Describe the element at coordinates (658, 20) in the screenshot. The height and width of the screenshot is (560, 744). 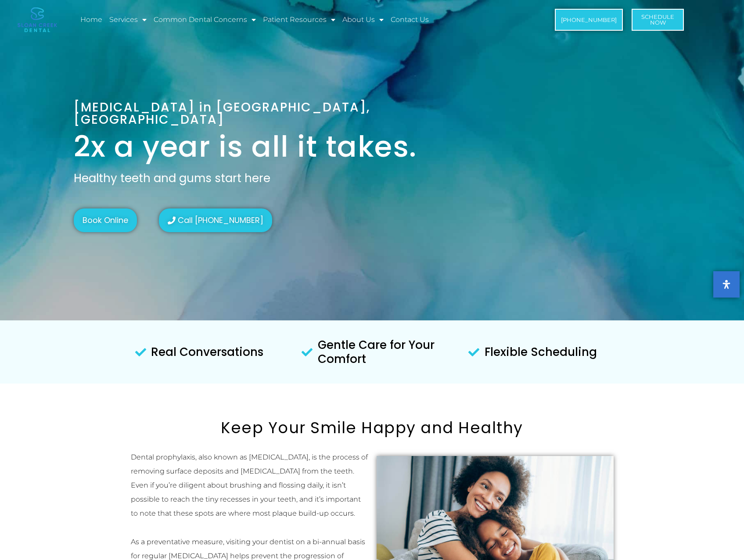
I see `a: ScheduleNow` at that location.